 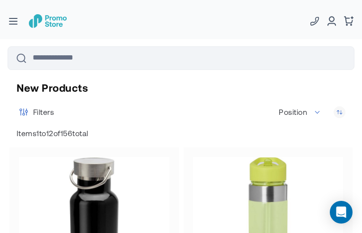 I want to click on button: Search, so click(x=21, y=58).